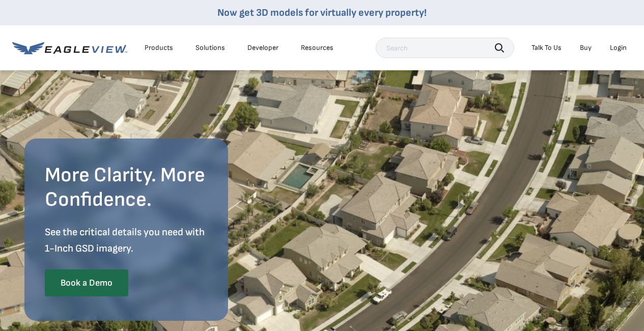 This screenshot has width=644, height=331. Describe the element at coordinates (317, 47) in the screenshot. I see `div: Resources` at that location.